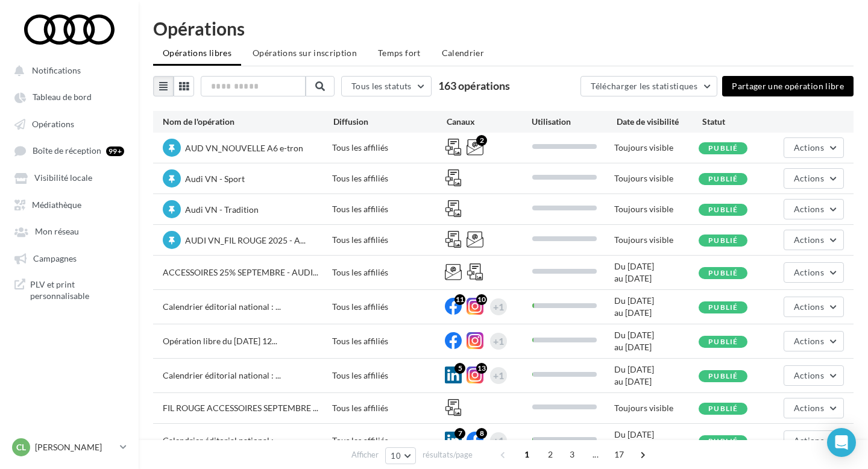  Describe the element at coordinates (447, 455) in the screenshot. I see `span: résultats/page` at that location.